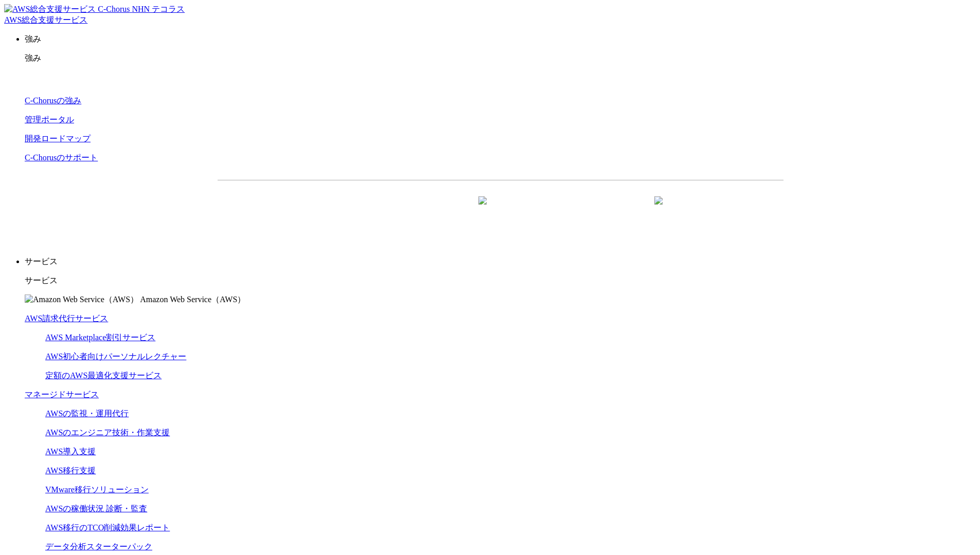 The height and width of the screenshot is (555, 980). What do you see at coordinates (71, 452) in the screenshot?
I see `a: AWS導入支援` at bounding box center [71, 452].